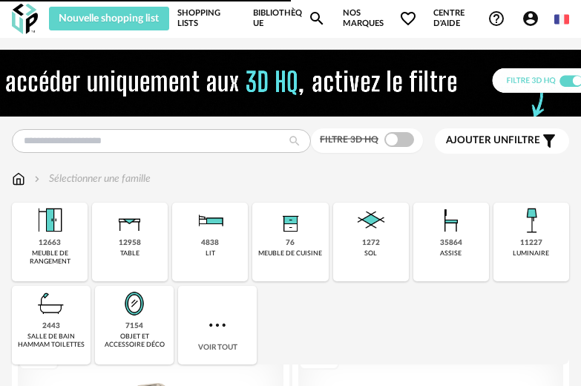  I want to click on span: Filtre 3D HQ, so click(349, 139).